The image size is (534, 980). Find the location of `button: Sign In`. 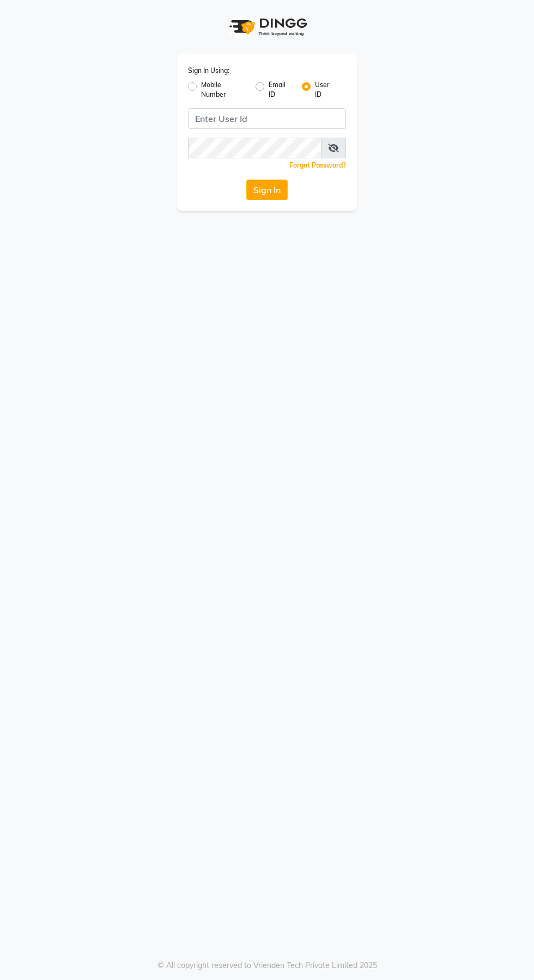

button: Sign In is located at coordinates (267, 190).